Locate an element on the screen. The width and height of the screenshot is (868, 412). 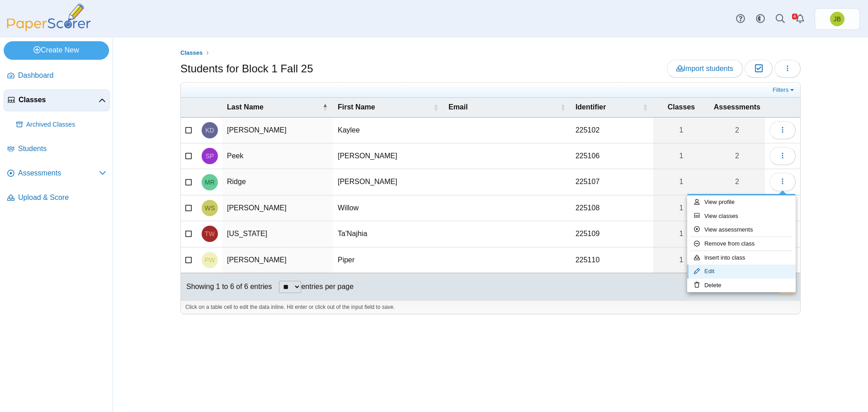
label: entries per page is located at coordinates (327, 287).